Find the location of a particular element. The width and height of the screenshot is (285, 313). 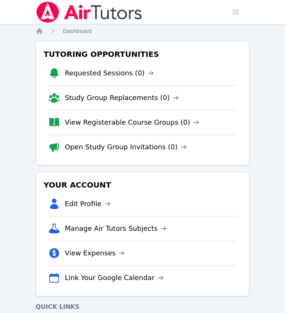

a: View Expenses is located at coordinates (95, 253).